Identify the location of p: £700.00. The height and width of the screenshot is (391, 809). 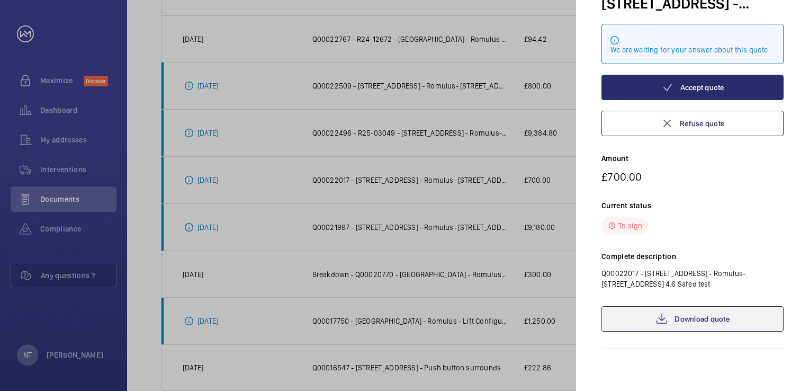
(693, 176).